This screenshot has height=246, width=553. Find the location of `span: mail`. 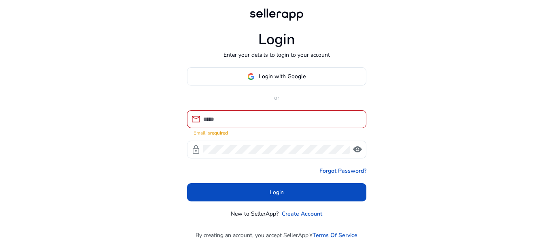

span: mail is located at coordinates (196, 119).